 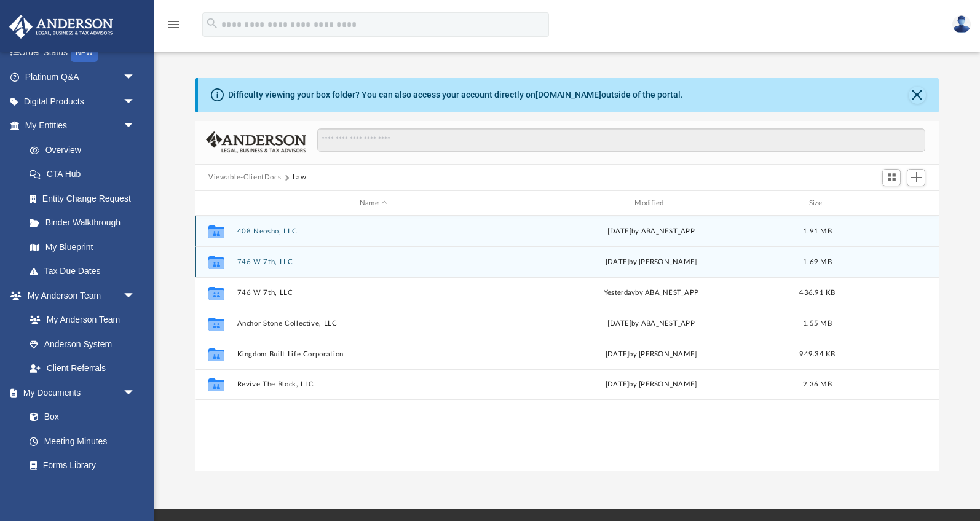 What do you see at coordinates (81, 126) in the screenshot?
I see `a: My Entitiesarrow_drop_down` at bounding box center [81, 126].